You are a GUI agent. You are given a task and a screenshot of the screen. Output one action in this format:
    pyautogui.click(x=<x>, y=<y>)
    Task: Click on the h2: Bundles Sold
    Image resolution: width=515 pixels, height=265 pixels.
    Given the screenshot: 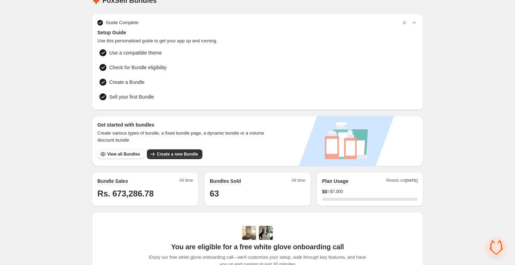 What is the action you would take?
    pyautogui.click(x=225, y=181)
    